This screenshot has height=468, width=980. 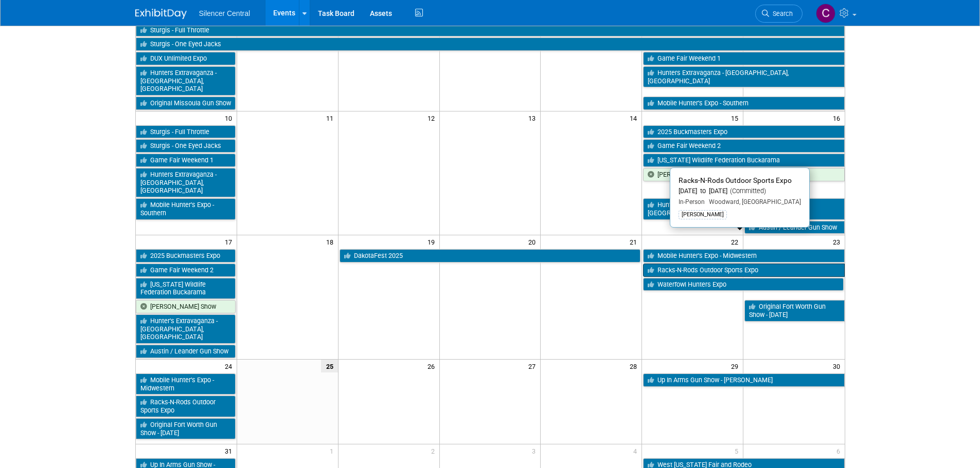 I want to click on span: 26, so click(x=433, y=366).